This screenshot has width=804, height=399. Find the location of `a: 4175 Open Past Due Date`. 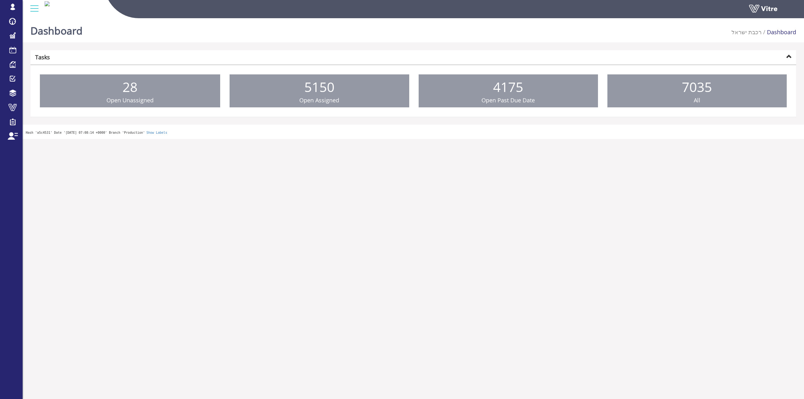

a: 4175 Open Past Due Date is located at coordinates (508, 91).